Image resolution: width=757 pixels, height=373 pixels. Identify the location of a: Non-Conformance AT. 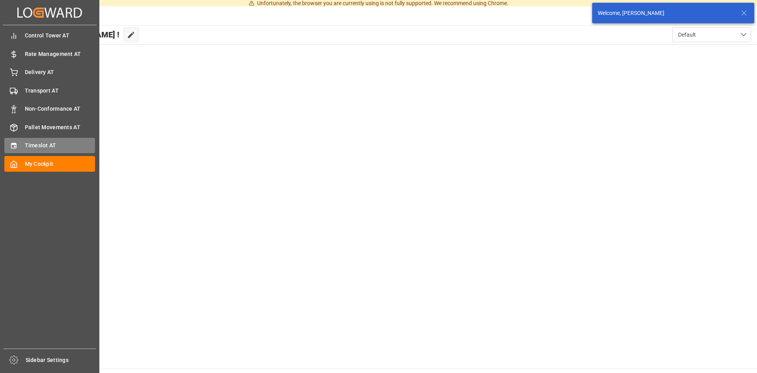
(50, 109).